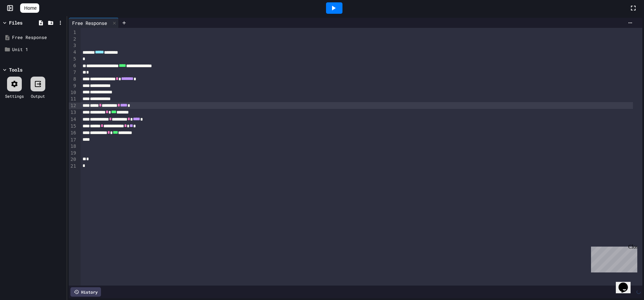  I want to click on a: Home, so click(29, 8).